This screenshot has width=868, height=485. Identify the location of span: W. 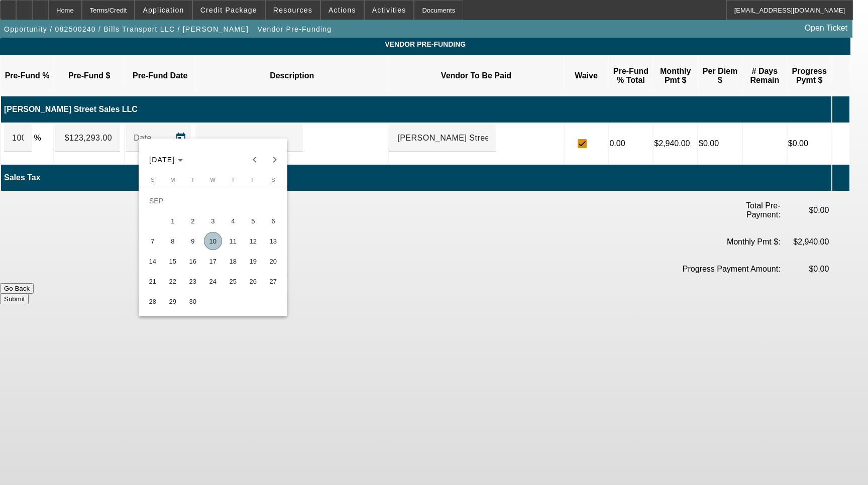
(213, 180).